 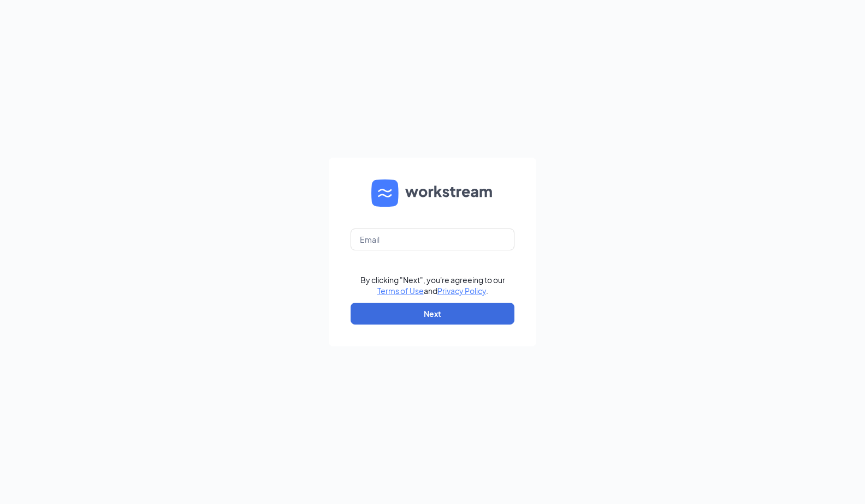 What do you see at coordinates (432, 285) in the screenshot?
I see `div: By clicking "Next", you're agreeing to our and .` at bounding box center [432, 285].